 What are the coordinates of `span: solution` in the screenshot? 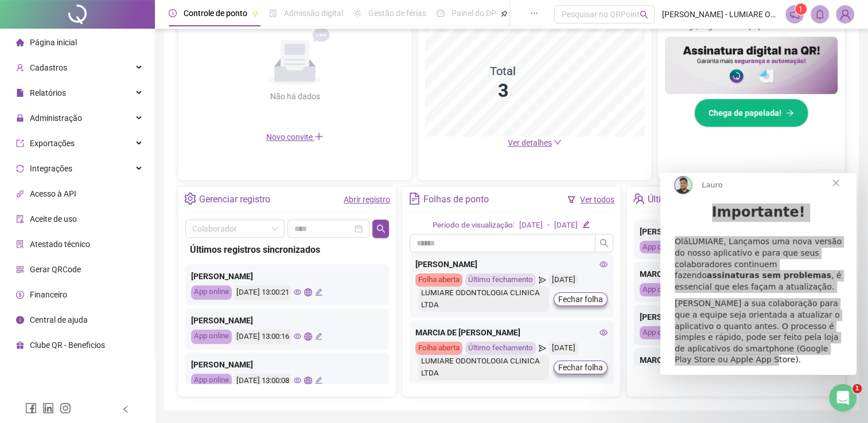 It's located at (20, 244).